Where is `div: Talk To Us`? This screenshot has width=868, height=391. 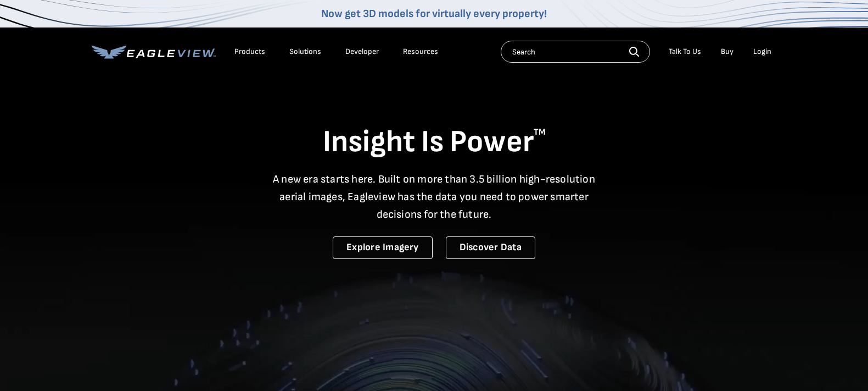 div: Talk To Us is located at coordinates (684, 52).